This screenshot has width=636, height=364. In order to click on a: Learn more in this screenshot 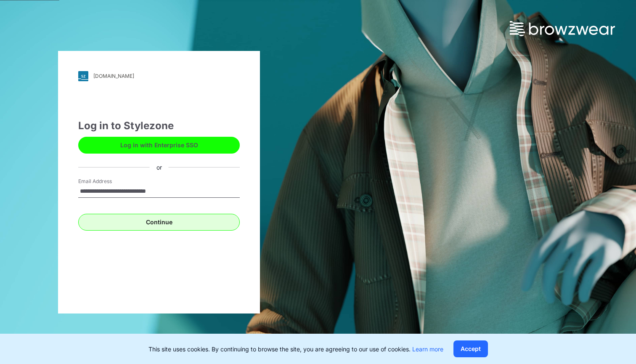, I will do `click(428, 349)`.